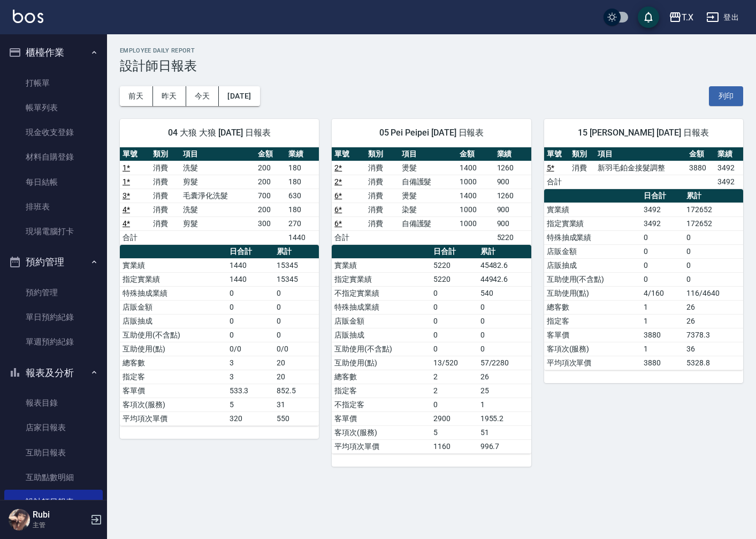  What do you see at coordinates (582, 154) in the screenshot?
I see `th: 類別` at bounding box center [582, 154].